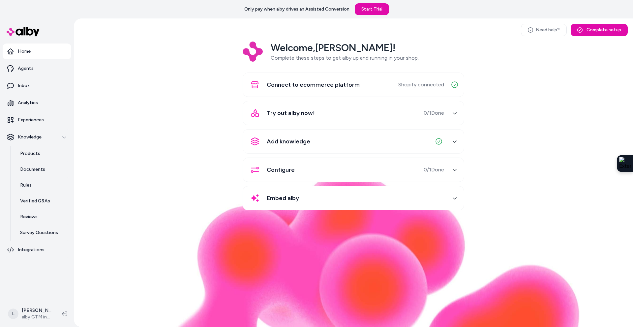 This screenshot has height=327, width=633. Describe the element at coordinates (24, 51) in the screenshot. I see `p: Home` at that location.